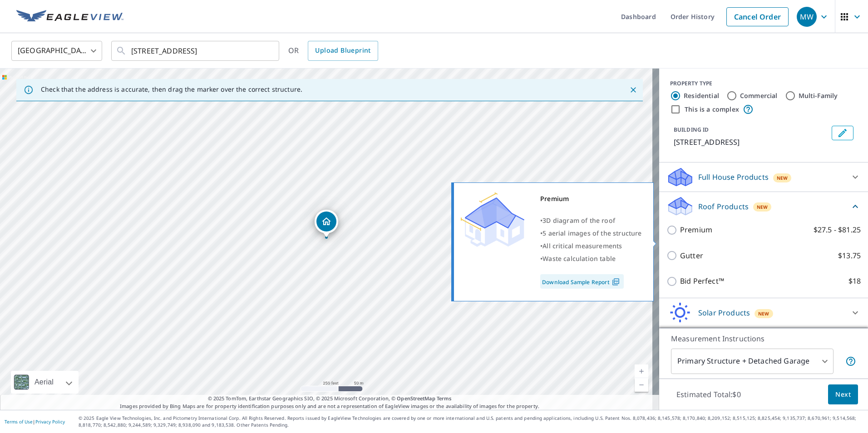 The width and height of the screenshot is (868, 433). Describe the element at coordinates (701, 96) in the screenshot. I see `label: Residential` at that location.